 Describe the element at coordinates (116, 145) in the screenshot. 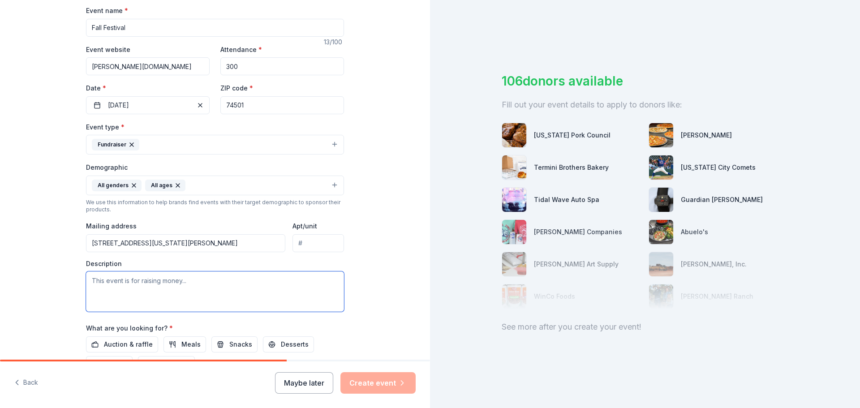

I see `div: Fundraiser` at that location.